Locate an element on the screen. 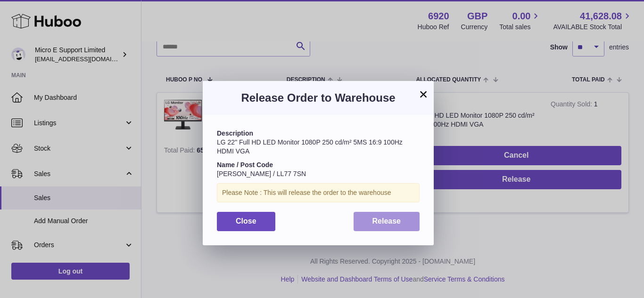 The image size is (644, 298). button: Close is located at coordinates (246, 221).